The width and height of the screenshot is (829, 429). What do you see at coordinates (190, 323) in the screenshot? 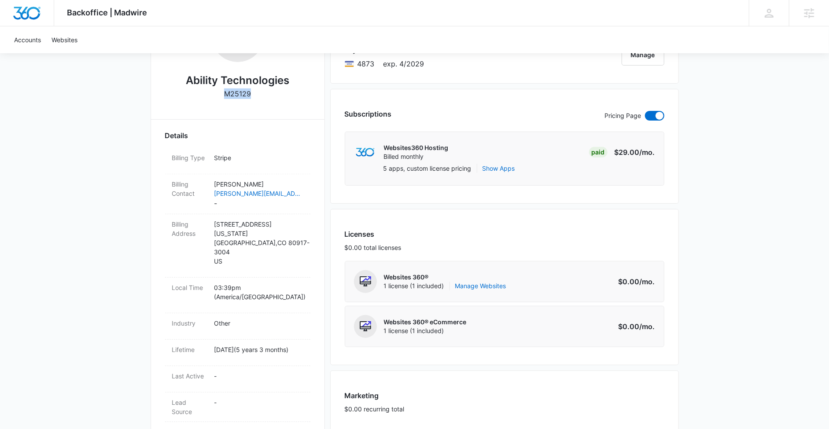
I see `dt: Industry` at bounding box center [190, 323].